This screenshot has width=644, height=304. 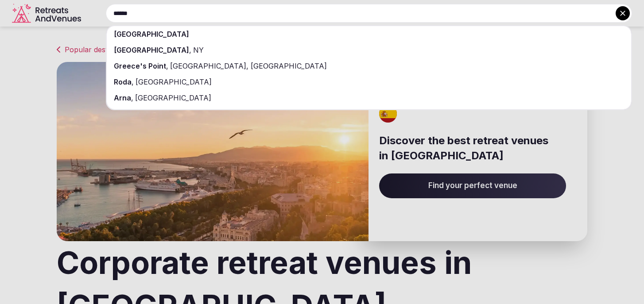 What do you see at coordinates (122, 98) in the screenshot?
I see `span: Arna` at bounding box center [122, 98].